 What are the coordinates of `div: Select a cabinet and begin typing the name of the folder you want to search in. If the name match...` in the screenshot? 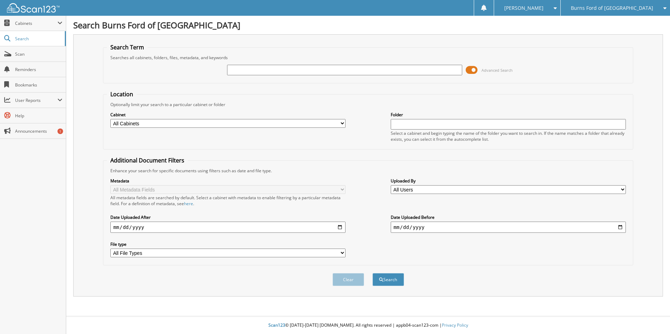 It's located at (508, 136).